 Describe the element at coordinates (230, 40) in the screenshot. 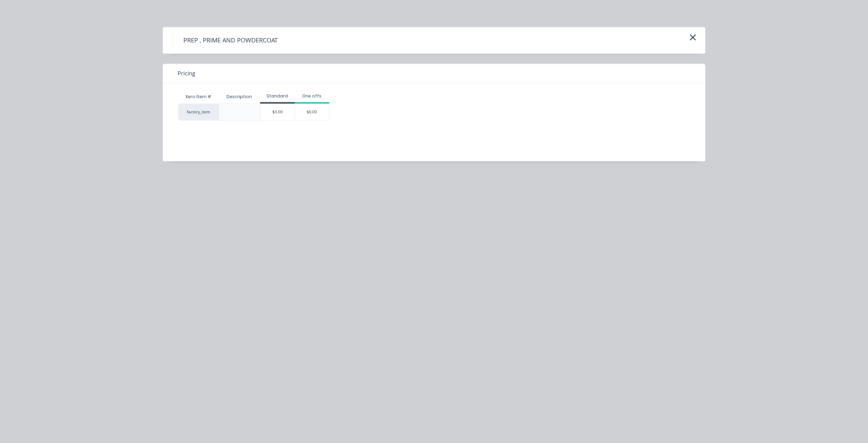

I see `h4: PREP , PRIME AND POWDERCOAT` at that location.